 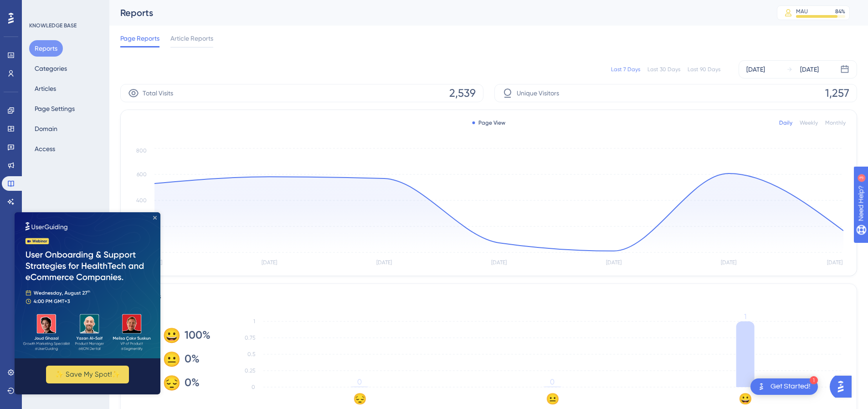 I want to click on div: Weekly, so click(x=809, y=123).